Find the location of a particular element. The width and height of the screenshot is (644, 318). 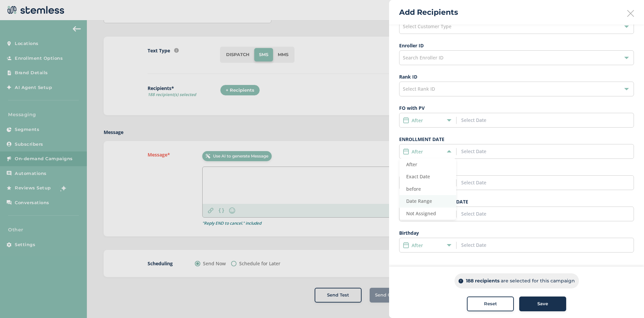

p: 188 recipients is located at coordinates (483, 281).